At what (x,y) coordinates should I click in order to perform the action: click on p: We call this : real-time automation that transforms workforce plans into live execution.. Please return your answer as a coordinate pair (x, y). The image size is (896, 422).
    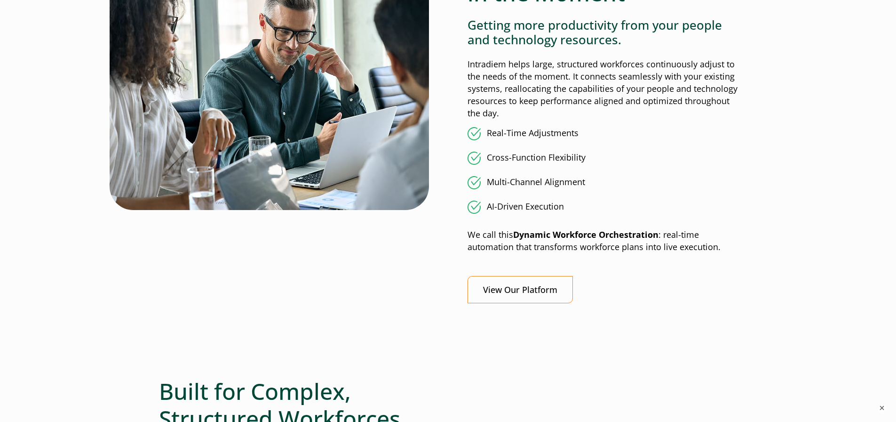
    Looking at the image, I should click on (603, 241).